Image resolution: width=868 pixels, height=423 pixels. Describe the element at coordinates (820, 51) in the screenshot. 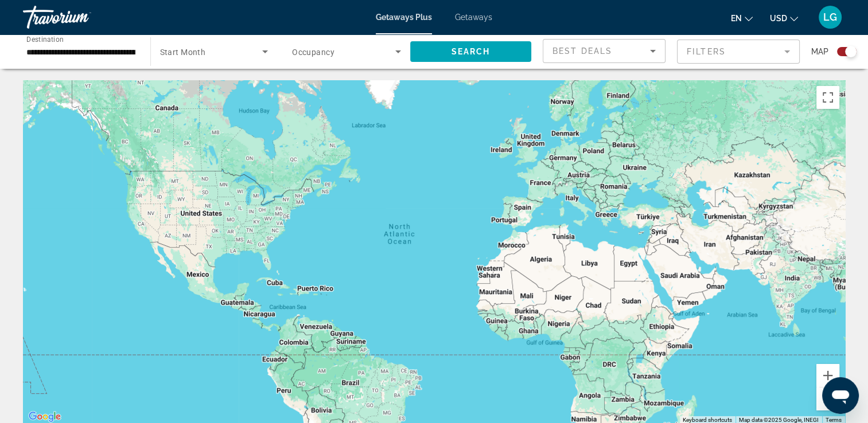

I see `span: Map` at that location.